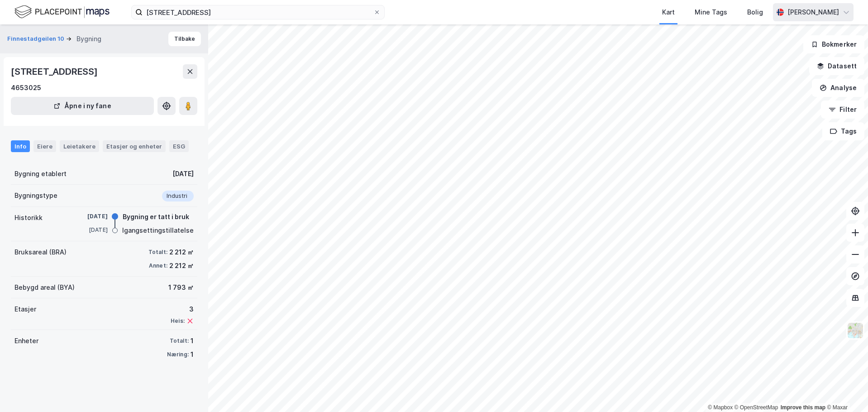  Describe the element at coordinates (845, 390) in the screenshot. I see `div: Kontrollprogram for chat` at that location.